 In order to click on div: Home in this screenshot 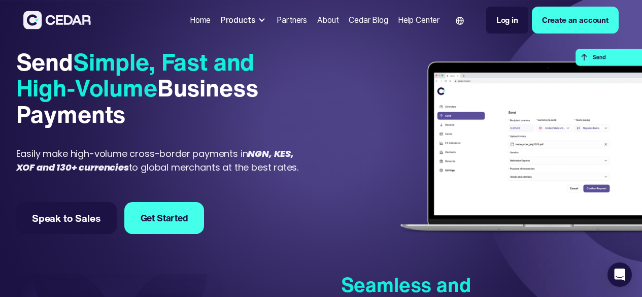, I will do `click(200, 20)`.